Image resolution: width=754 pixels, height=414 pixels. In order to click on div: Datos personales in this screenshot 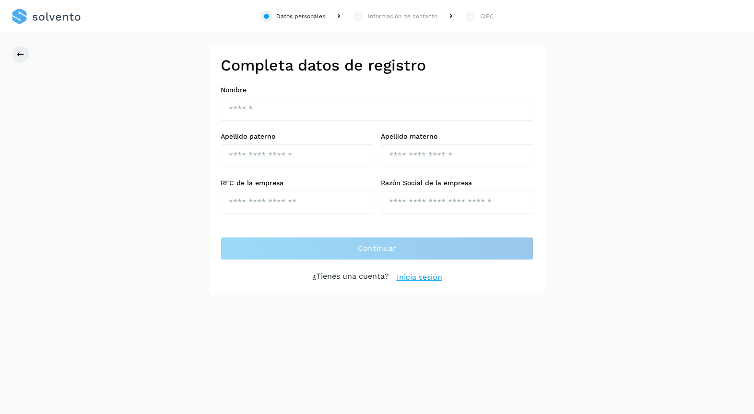, I will do `click(301, 16)`.